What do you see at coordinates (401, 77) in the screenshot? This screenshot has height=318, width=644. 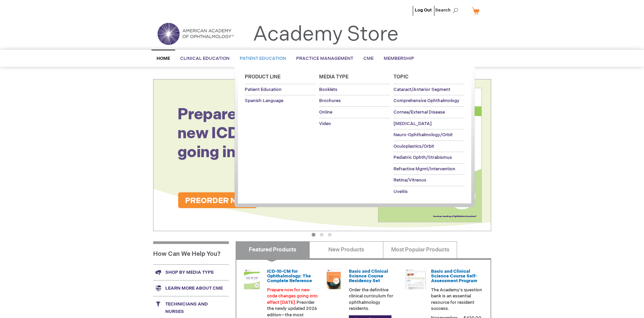 I see `span: Topic` at bounding box center [401, 77].